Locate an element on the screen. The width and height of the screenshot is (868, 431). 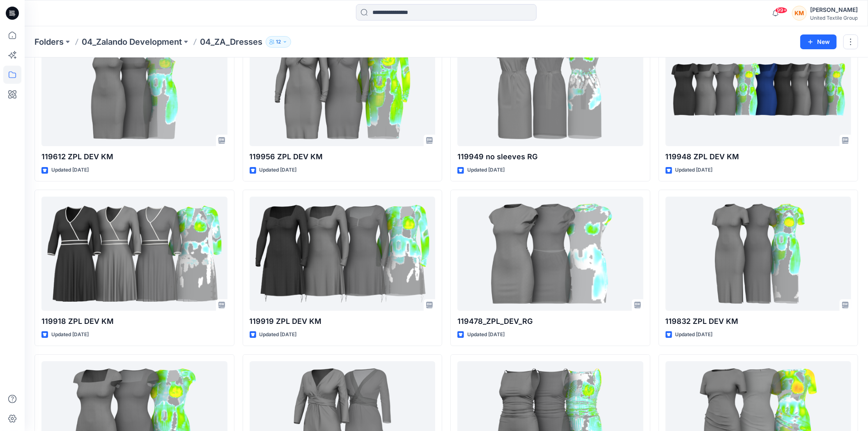
p: 119949 no sleeves RG is located at coordinates (550, 157).